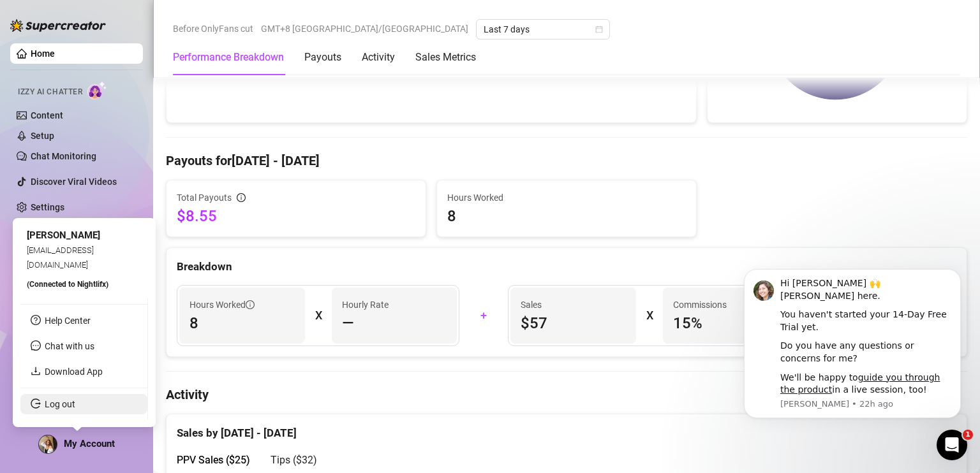  Describe the element at coordinates (46, 115) in the screenshot. I see `a: Content` at that location.